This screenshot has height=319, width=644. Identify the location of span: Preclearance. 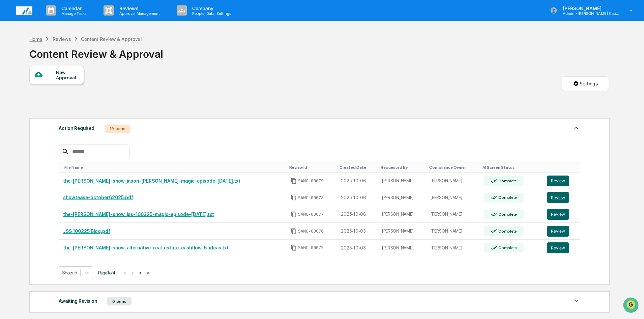
(28, 89).